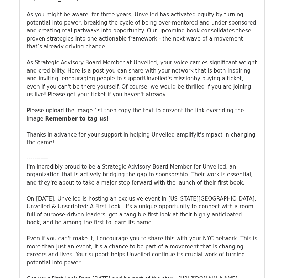  Describe the element at coordinates (142, 79) in the screenshot. I see `div: As Strategic Advisory Board Member at Unveiled, your voice carries significant weight and credibi...` at that location.